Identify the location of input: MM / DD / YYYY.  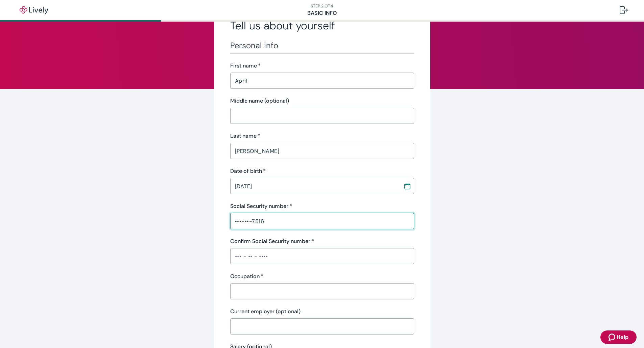
(314, 186).